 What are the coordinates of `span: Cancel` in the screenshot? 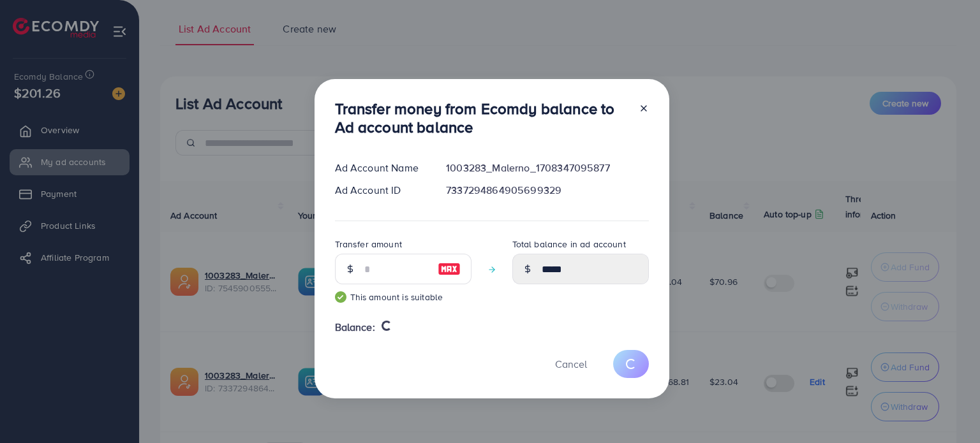 It's located at (571, 364).